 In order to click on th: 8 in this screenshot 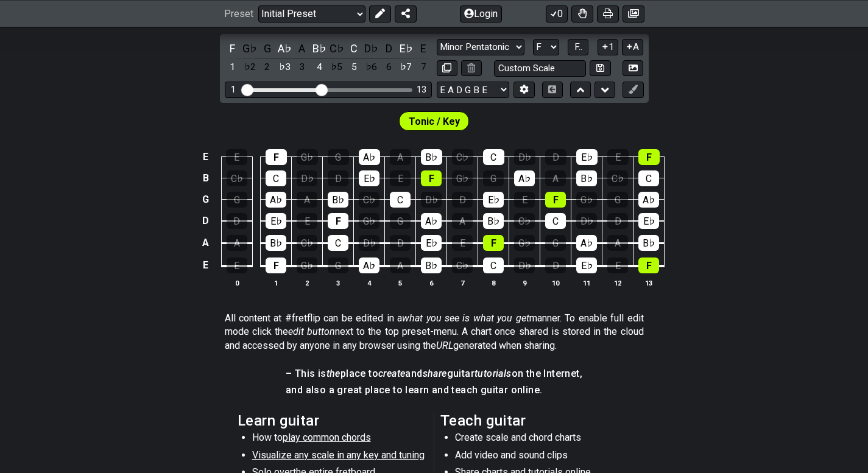, I will do `click(493, 283)`.